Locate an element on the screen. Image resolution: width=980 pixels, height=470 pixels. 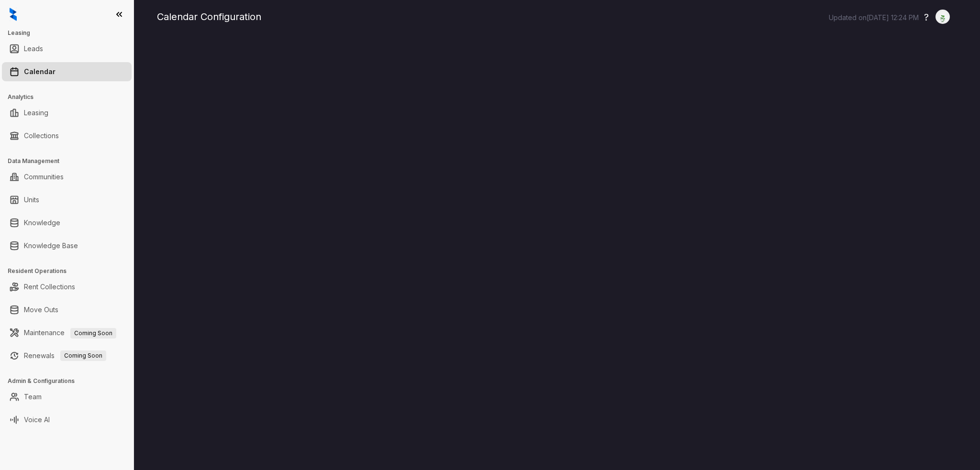
a: Knowledge Base is located at coordinates (51, 246).